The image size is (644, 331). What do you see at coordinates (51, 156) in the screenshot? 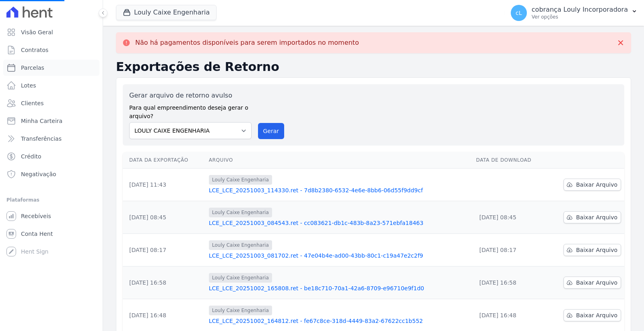
I see `a: Crédito` at bounding box center [51, 156].